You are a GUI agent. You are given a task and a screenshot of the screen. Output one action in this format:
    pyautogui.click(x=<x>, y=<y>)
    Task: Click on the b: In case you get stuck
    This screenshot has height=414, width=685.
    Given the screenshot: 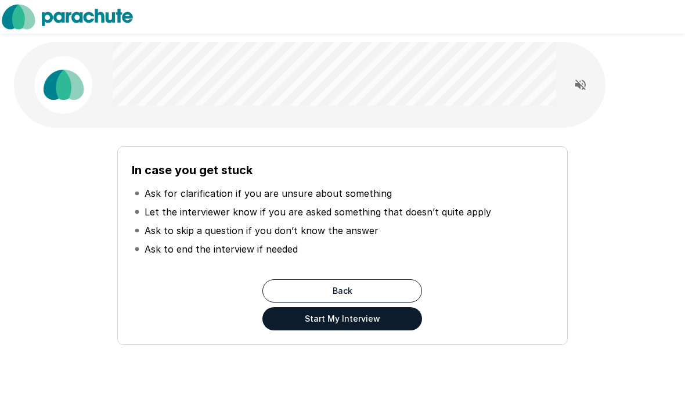 What is the action you would take?
    pyautogui.click(x=192, y=170)
    